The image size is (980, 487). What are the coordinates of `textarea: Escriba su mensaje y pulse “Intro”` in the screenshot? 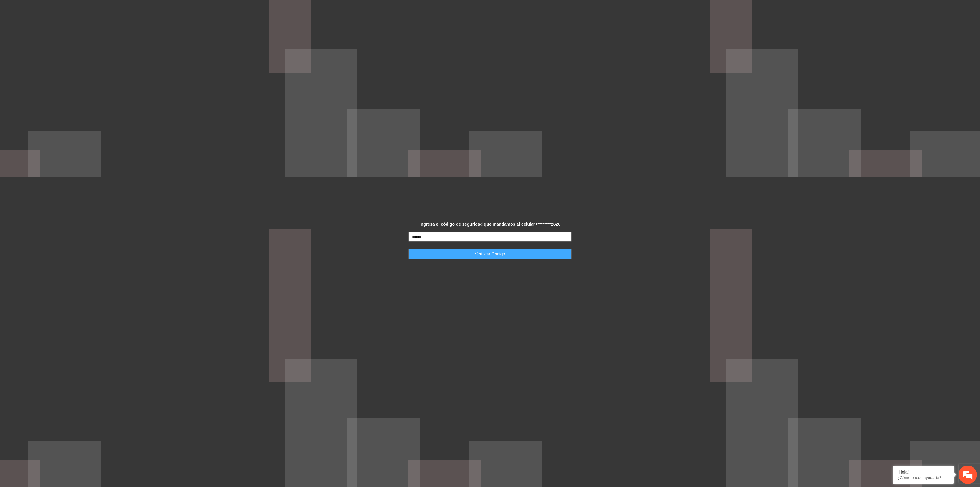 It's located at (60, 178).